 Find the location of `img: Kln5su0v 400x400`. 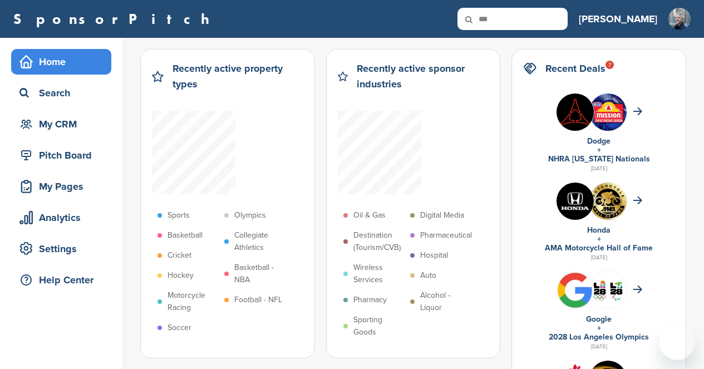

img: Kln5su0v 400x400 is located at coordinates (575, 201).